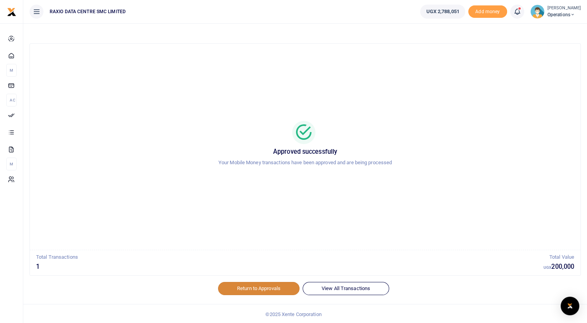 Image resolution: width=587 pixels, height=323 pixels. I want to click on span: RAXIO DATA CENTRE SMC LIMITED, so click(88, 12).